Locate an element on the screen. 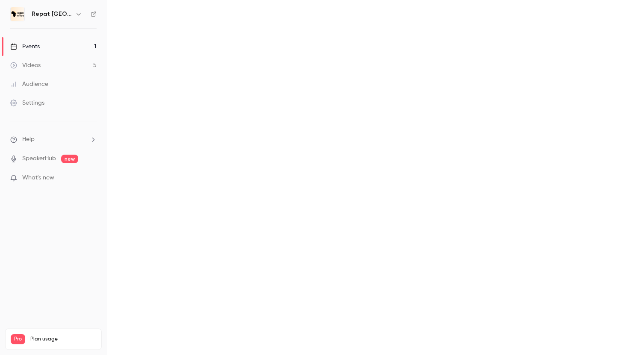  div: Audience is located at coordinates (29, 84).